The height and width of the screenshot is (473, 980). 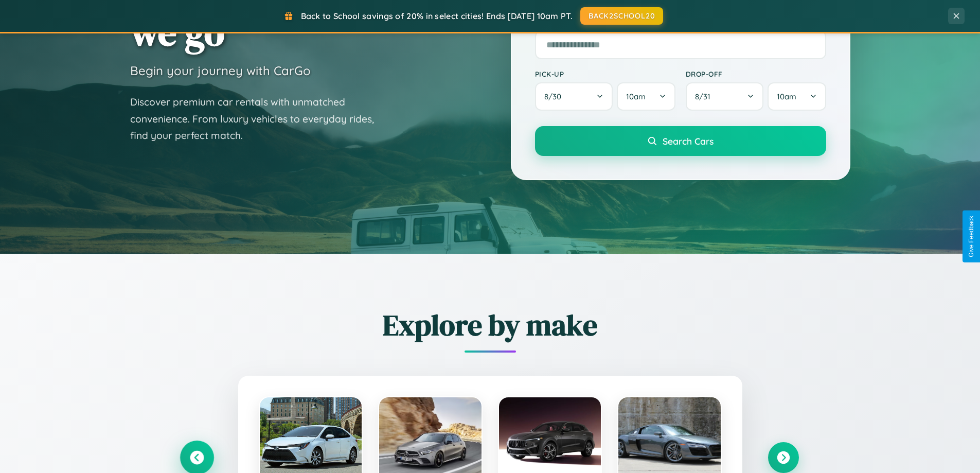 I want to click on span: 8 / 31, so click(x=705, y=96).